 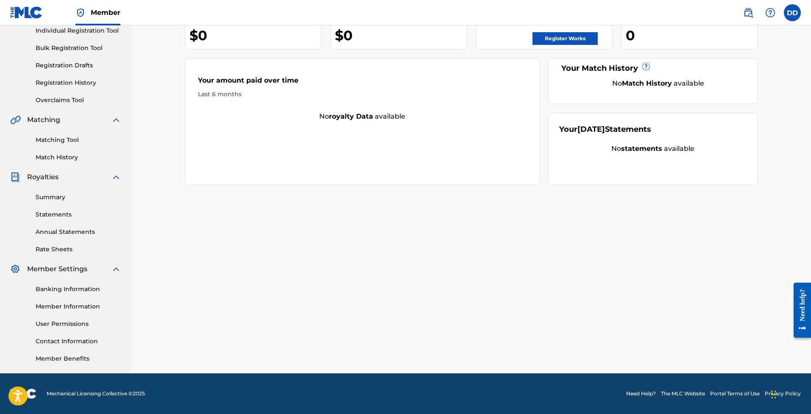 What do you see at coordinates (57, 269) in the screenshot?
I see `span: Member Settings` at bounding box center [57, 269].